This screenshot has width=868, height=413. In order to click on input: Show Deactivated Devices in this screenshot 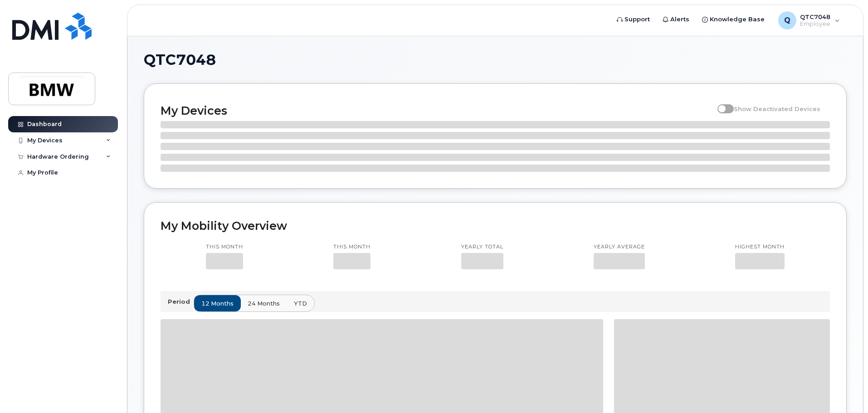, I will do `click(721, 104)`.